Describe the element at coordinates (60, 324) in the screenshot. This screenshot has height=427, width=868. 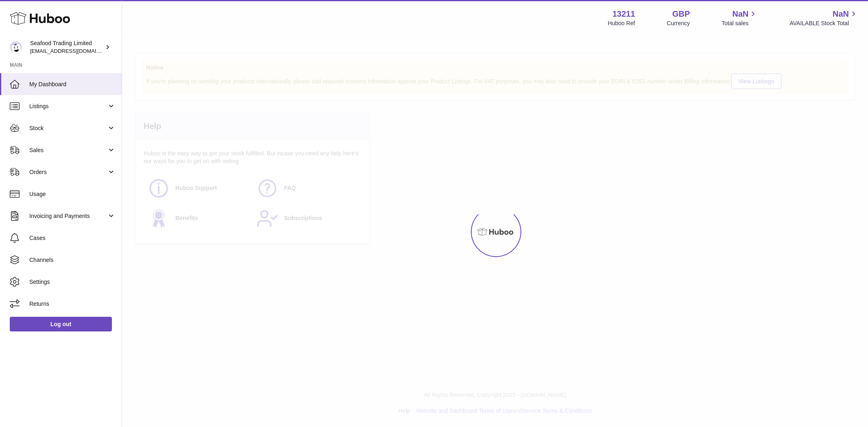
I see `a: Log out` at that location.